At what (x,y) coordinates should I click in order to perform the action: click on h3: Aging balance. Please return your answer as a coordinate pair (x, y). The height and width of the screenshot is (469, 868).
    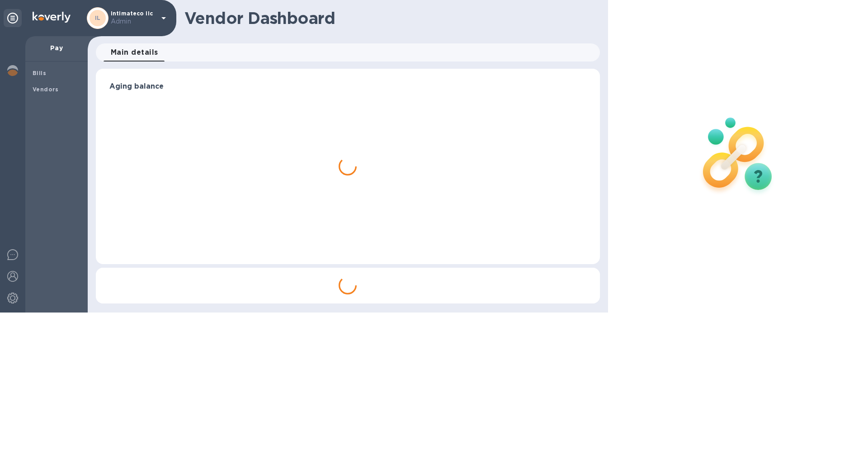
    Looking at the image, I should click on (348, 86).